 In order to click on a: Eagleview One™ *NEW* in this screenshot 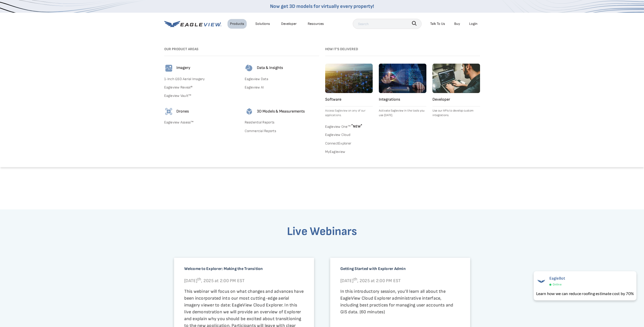, I will do `click(349, 125)`.